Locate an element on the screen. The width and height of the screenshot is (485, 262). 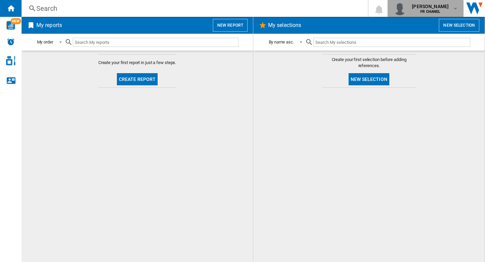
img: cosmetic-logo.svg is located at coordinates (11, 61).